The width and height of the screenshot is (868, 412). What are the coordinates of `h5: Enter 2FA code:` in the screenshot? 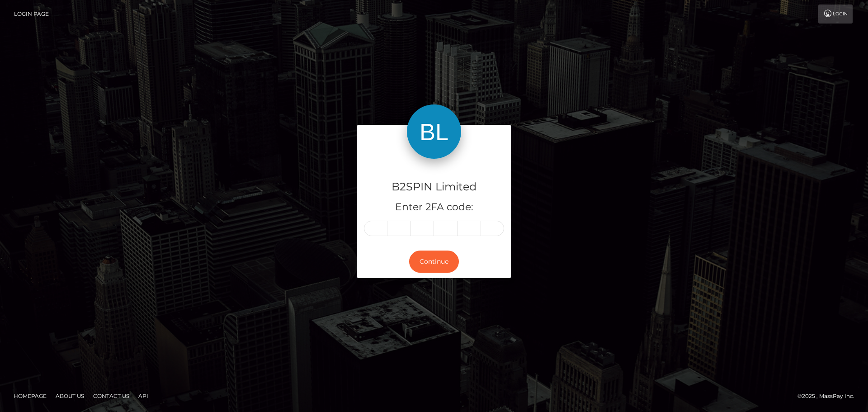 It's located at (434, 207).